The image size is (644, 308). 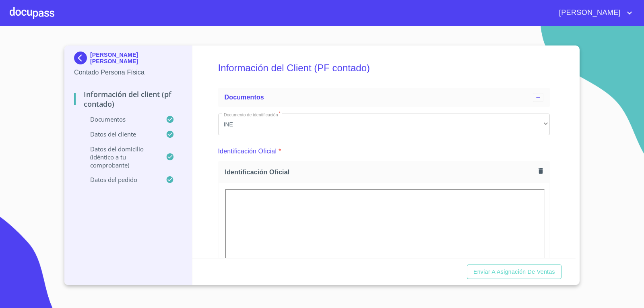 What do you see at coordinates (128, 73) in the screenshot?
I see `p: Contado Persona Física` at bounding box center [128, 73].